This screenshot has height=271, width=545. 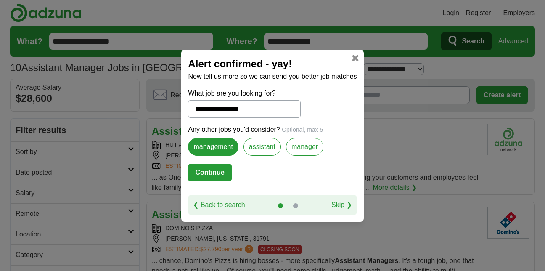 What do you see at coordinates (213, 147) in the screenshot?
I see `label: management` at bounding box center [213, 147].